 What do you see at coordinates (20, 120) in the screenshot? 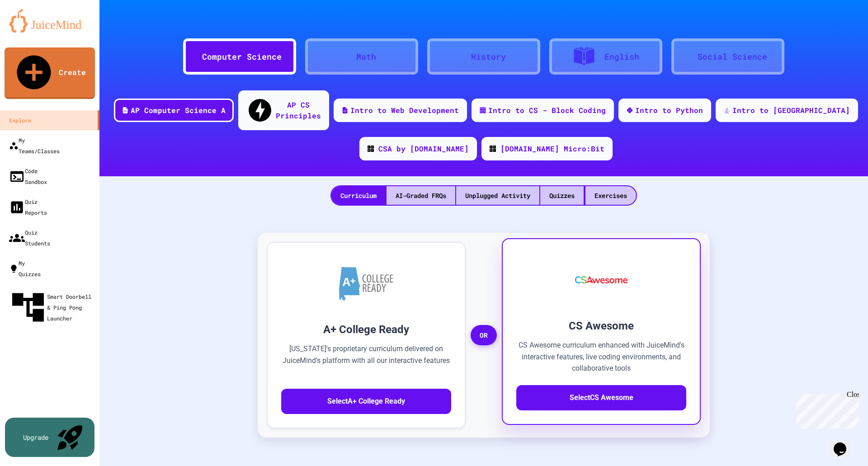
I see `div: Explore` at bounding box center [20, 120].